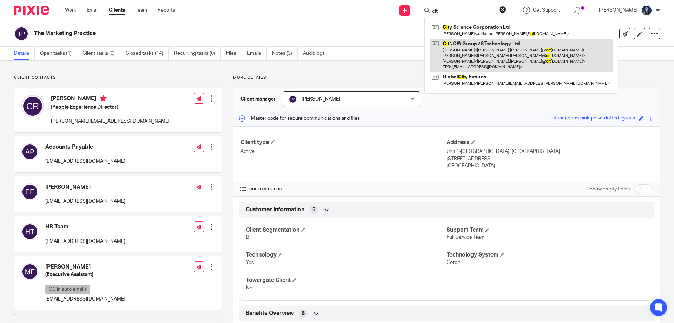 Image resolution: width=674 pixels, height=323 pixels. What do you see at coordinates (610, 189) in the screenshot?
I see `label: Show empty fields` at bounding box center [610, 189].